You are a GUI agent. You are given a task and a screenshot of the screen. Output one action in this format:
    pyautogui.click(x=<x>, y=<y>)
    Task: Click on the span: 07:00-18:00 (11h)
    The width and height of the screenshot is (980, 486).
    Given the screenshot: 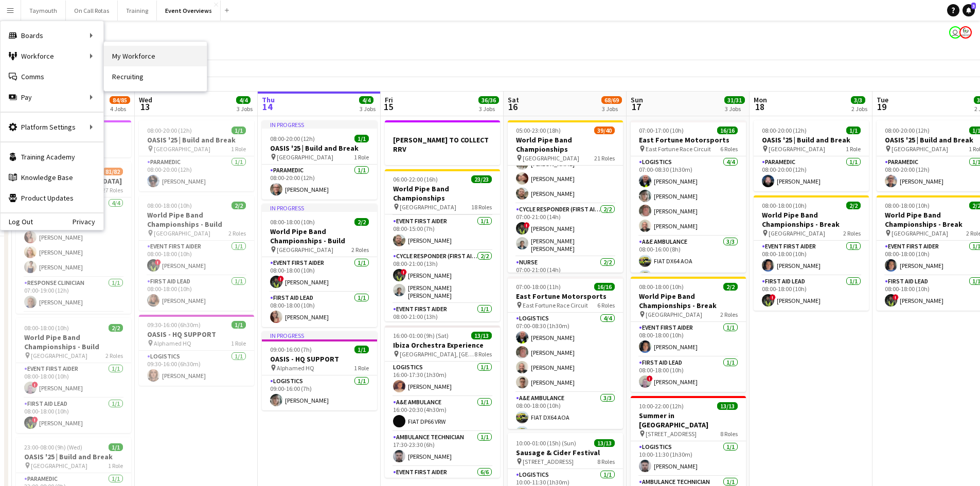 What is the action you would take?
    pyautogui.click(x=538, y=286)
    